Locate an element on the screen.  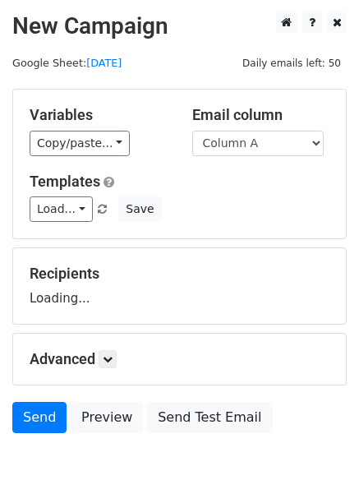
div: Loading... is located at coordinates (179, 286).